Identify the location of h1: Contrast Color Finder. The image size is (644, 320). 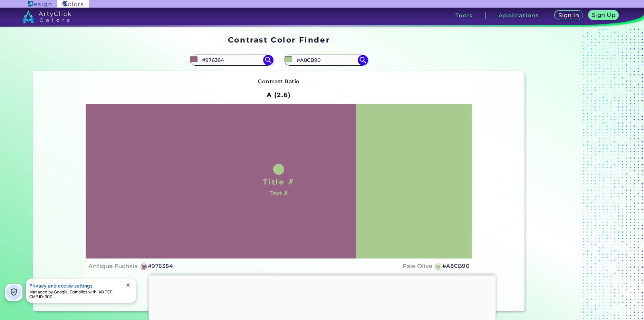
(279, 40).